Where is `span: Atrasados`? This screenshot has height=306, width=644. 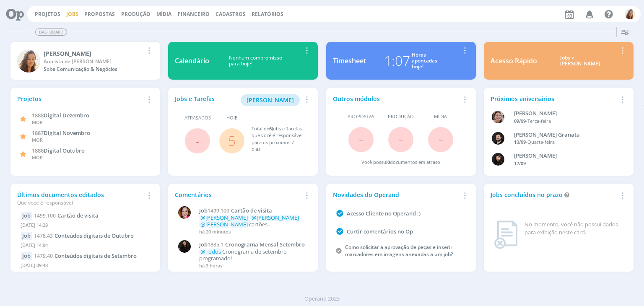 span: Atrasados is located at coordinates (198, 118).